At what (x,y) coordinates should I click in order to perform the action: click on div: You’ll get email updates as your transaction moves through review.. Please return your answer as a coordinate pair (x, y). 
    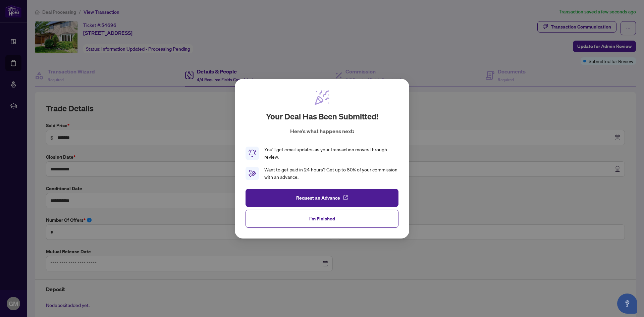
    Looking at the image, I should click on (331, 153).